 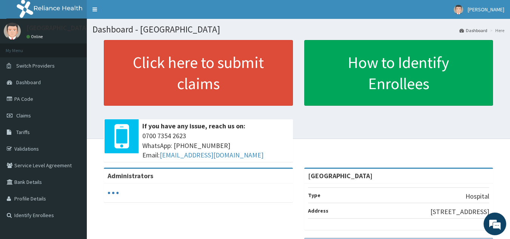 What do you see at coordinates (314, 195) in the screenshot?
I see `b: Type` at bounding box center [314, 195].